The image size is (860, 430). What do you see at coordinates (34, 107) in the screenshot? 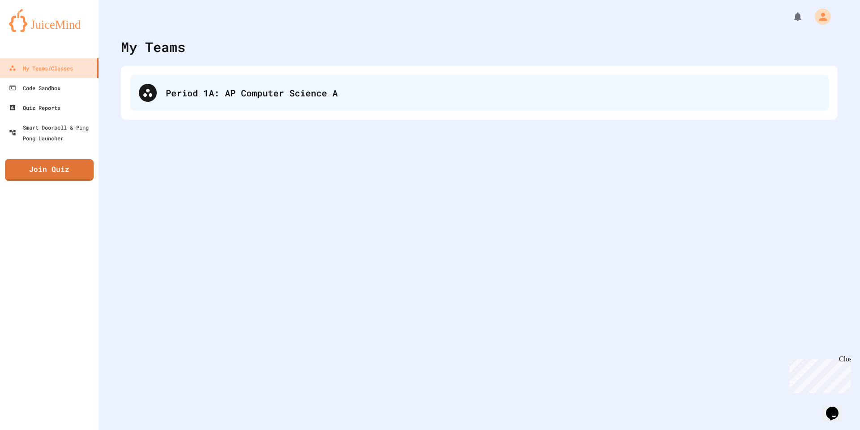
I see `div: Quiz Reports` at bounding box center [34, 107].